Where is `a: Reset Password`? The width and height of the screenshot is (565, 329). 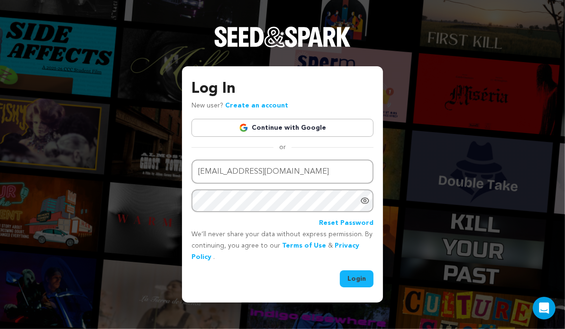 a: Reset Password is located at coordinates (346, 224).